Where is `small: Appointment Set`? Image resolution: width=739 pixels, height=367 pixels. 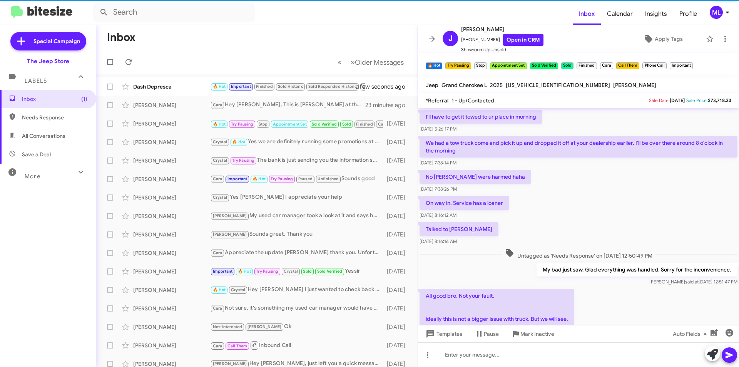 small: Appointment Set is located at coordinates (508, 66).